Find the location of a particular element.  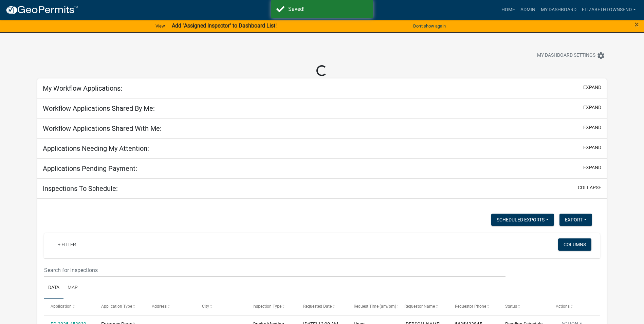

span: Address is located at coordinates (159, 306).